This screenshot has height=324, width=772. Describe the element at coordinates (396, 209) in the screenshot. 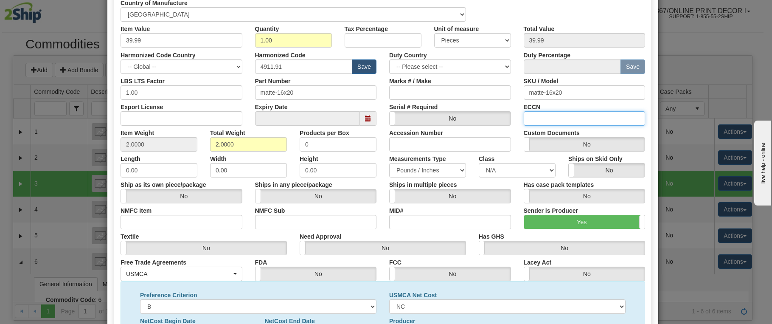

I see `label: MID#` at that location.